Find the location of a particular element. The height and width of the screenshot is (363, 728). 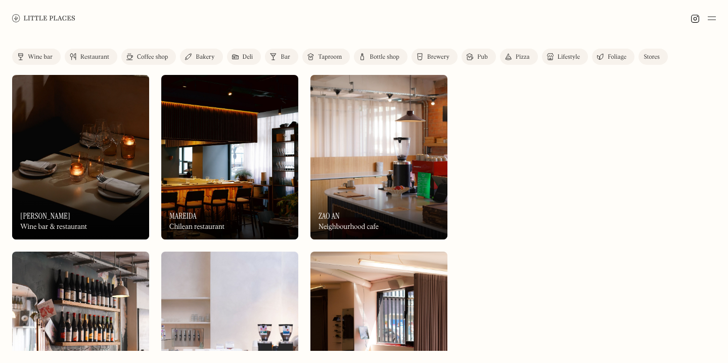

div: Bottle shop is located at coordinates (384, 57).